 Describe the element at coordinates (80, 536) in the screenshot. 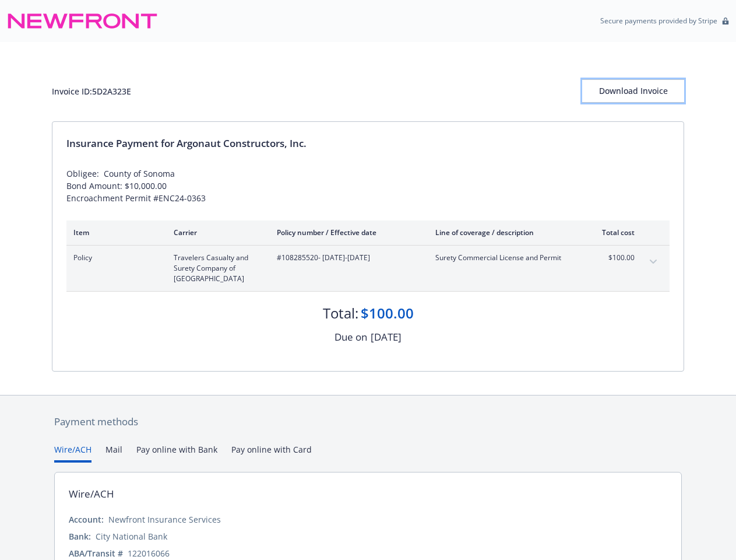

I see `div: Bank:` at that location.